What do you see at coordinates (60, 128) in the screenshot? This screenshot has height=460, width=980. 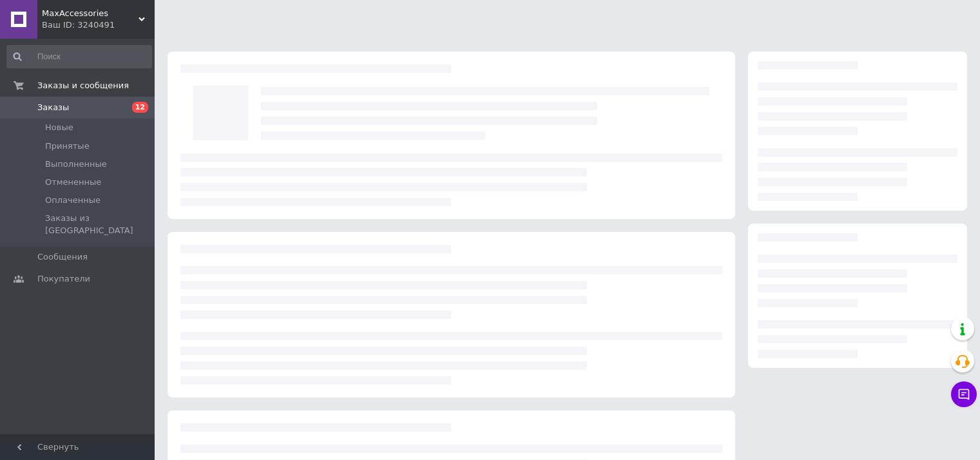 I see `span: Новые` at bounding box center [60, 128].